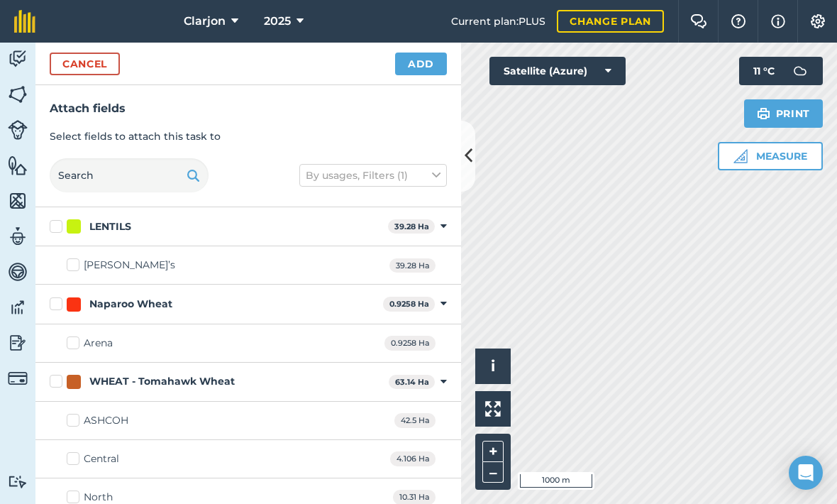 Image resolution: width=837 pixels, height=504 pixels. I want to click on span: 0.9258 Ha, so click(410, 343).